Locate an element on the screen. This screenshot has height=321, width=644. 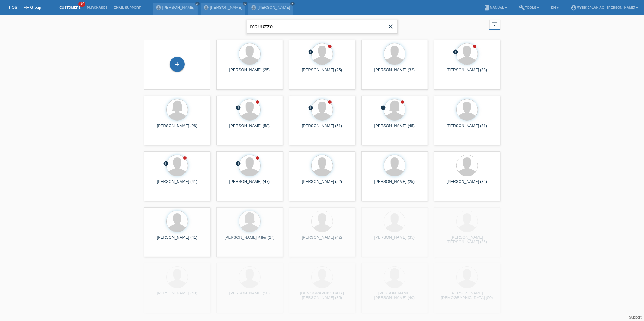
i: account_circle is located at coordinates (573, 7).